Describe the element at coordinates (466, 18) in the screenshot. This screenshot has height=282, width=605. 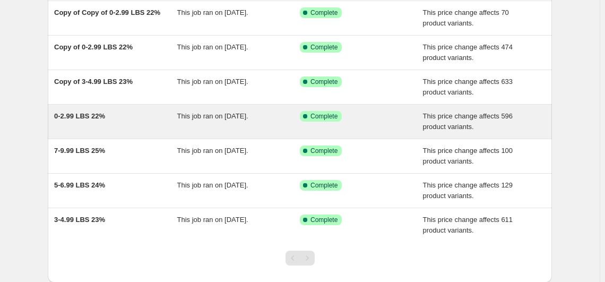
I see `span: This price change affects 70 product variants.` at that location.